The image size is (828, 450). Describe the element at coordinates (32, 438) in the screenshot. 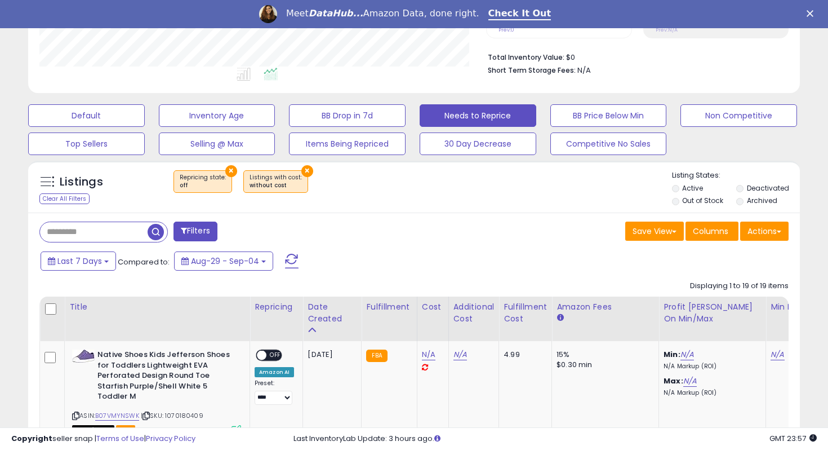

I see `strong: Copyright` at that location.